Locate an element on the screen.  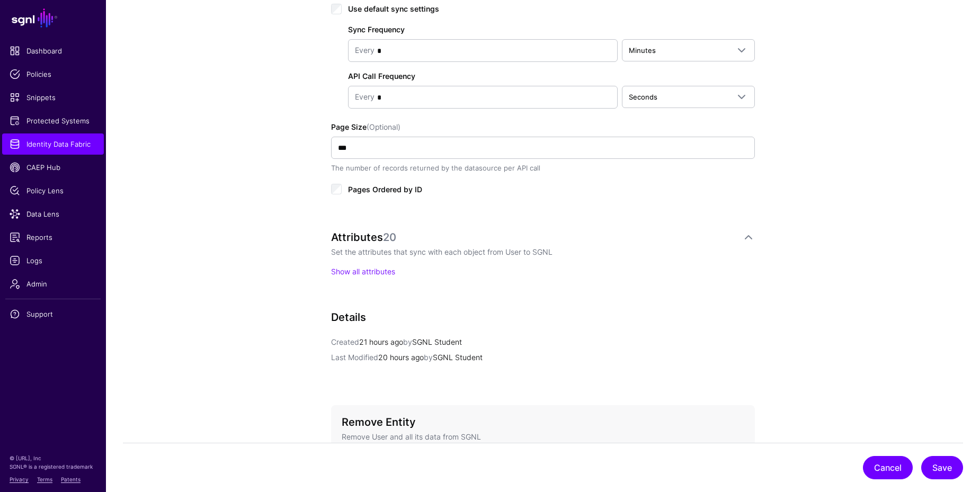
label: Sync Frequency is located at coordinates (376, 29).